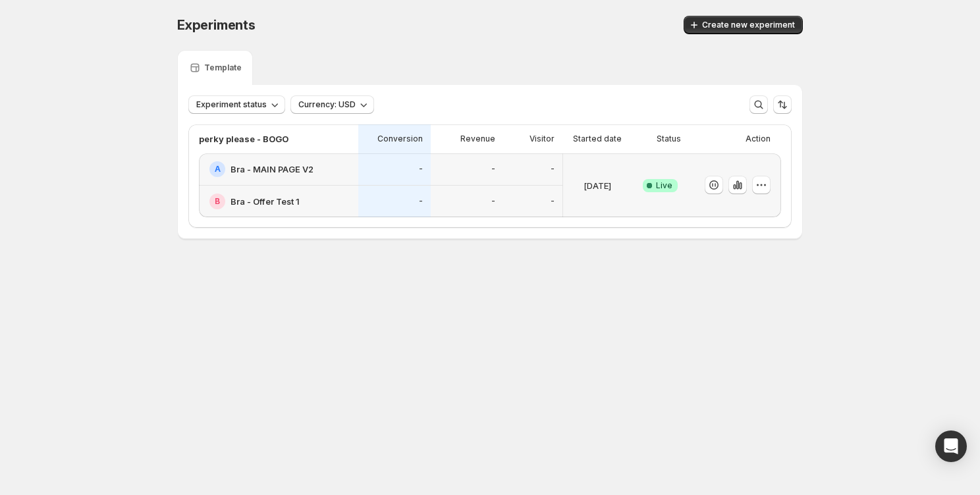 This screenshot has width=980, height=495. I want to click on span: Live, so click(664, 185).